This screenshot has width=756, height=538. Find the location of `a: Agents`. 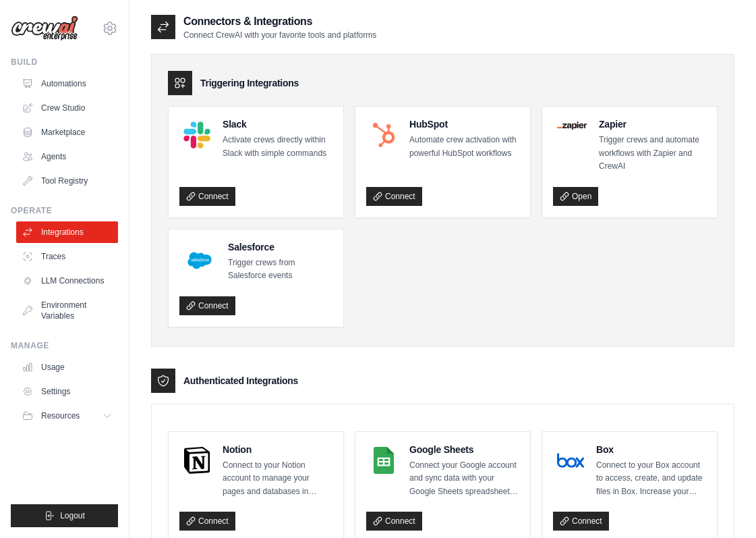

a: Agents is located at coordinates (67, 157).